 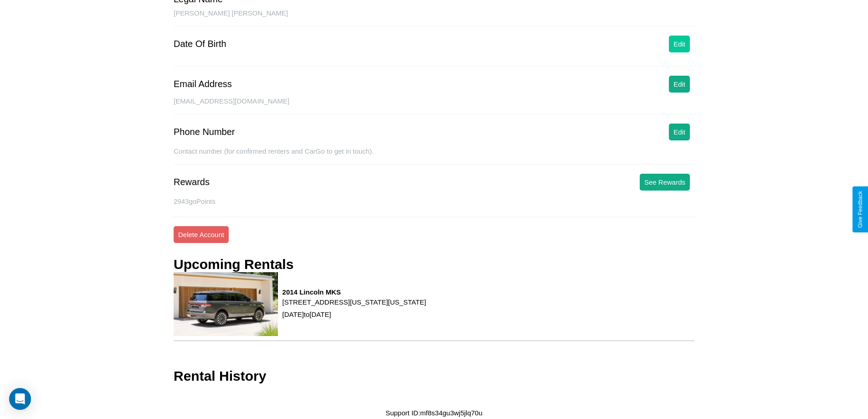 What do you see at coordinates (434, 413) in the screenshot?
I see `p: Support ID: mf8s34gu3wj5jlq70u` at bounding box center [434, 413].